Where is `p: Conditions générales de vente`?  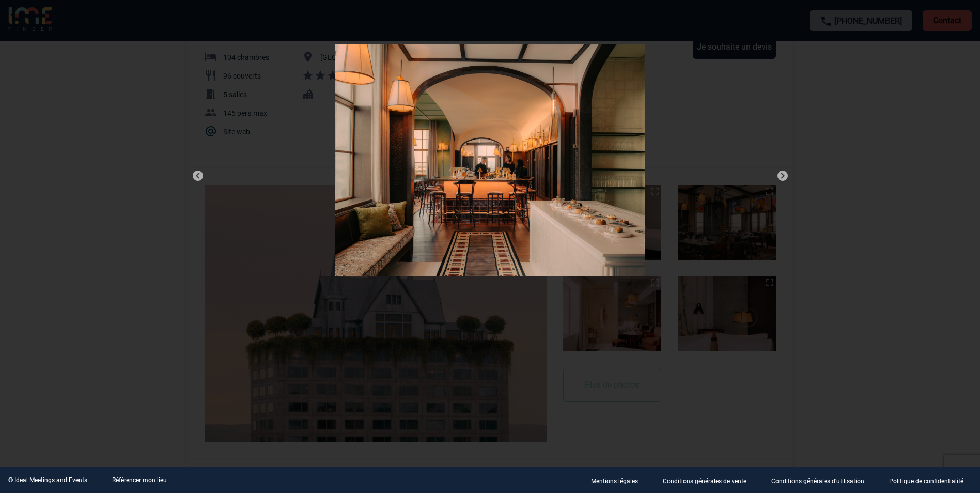
p: Conditions générales de vente is located at coordinates (705, 481).